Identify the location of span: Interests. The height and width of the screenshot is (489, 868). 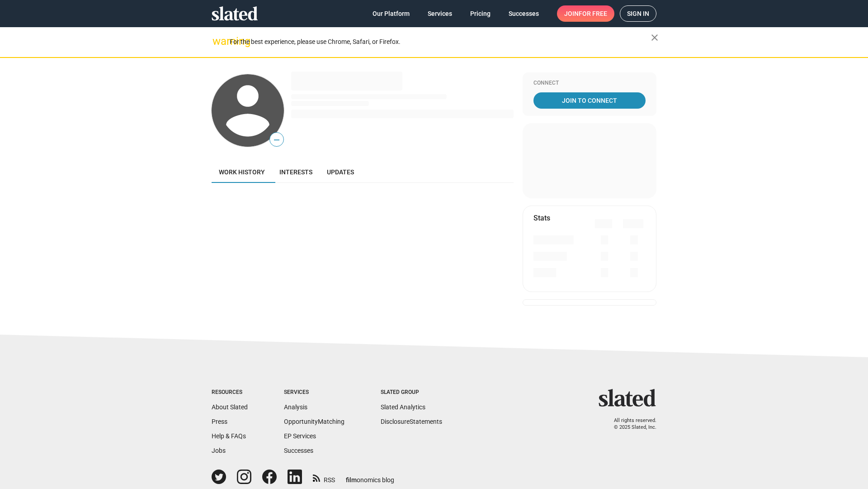
(296, 172).